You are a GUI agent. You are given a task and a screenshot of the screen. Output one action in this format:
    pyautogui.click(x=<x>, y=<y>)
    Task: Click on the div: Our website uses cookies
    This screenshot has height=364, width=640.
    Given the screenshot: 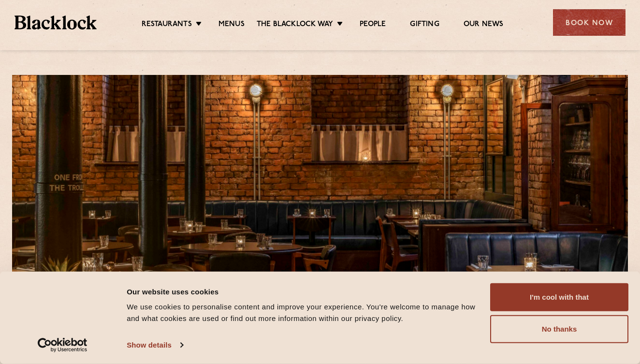 What is the action you would take?
    pyautogui.click(x=302, y=292)
    